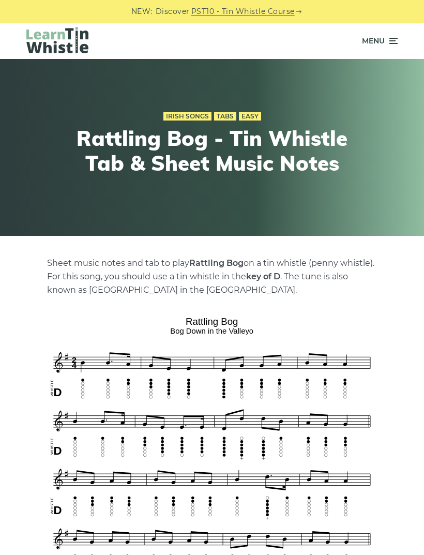 Image resolution: width=424 pixels, height=555 pixels. What do you see at coordinates (263, 276) in the screenshot?
I see `strong: key of D` at bounding box center [263, 276].